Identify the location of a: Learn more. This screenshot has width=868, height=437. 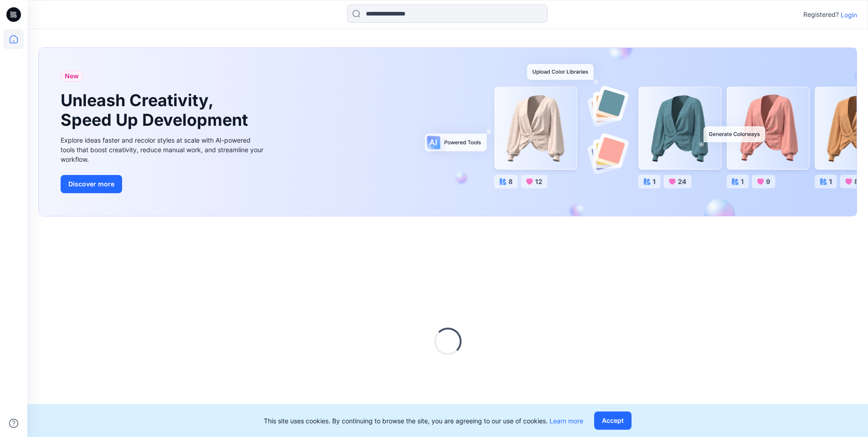
(566, 421).